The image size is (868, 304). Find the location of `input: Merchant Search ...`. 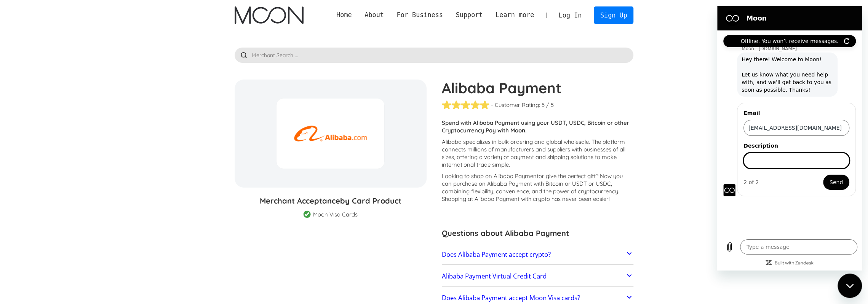

input: Merchant Search ... is located at coordinates (434, 55).